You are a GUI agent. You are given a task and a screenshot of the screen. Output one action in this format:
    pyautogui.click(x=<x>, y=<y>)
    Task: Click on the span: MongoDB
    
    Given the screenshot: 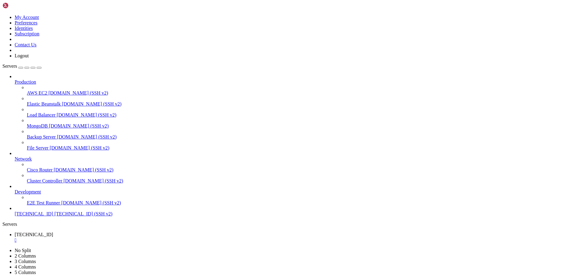 What is the action you would take?
    pyautogui.click(x=37, y=126)
    